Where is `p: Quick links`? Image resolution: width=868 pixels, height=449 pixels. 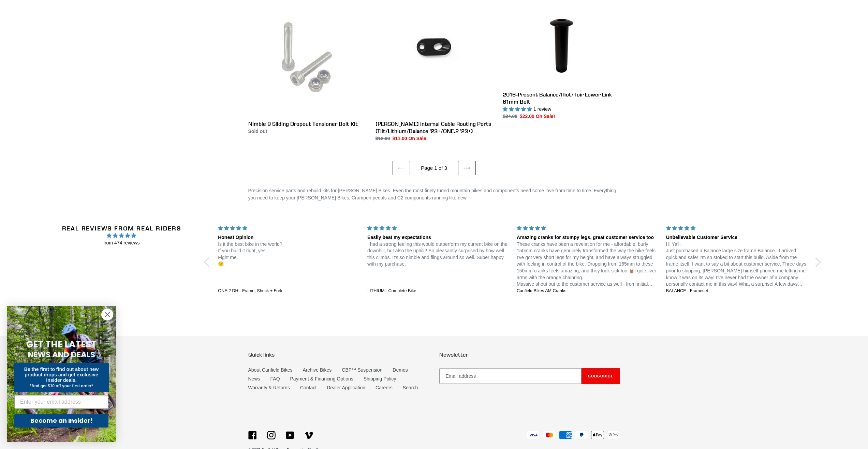
p: Quick links is located at coordinates (338, 354).